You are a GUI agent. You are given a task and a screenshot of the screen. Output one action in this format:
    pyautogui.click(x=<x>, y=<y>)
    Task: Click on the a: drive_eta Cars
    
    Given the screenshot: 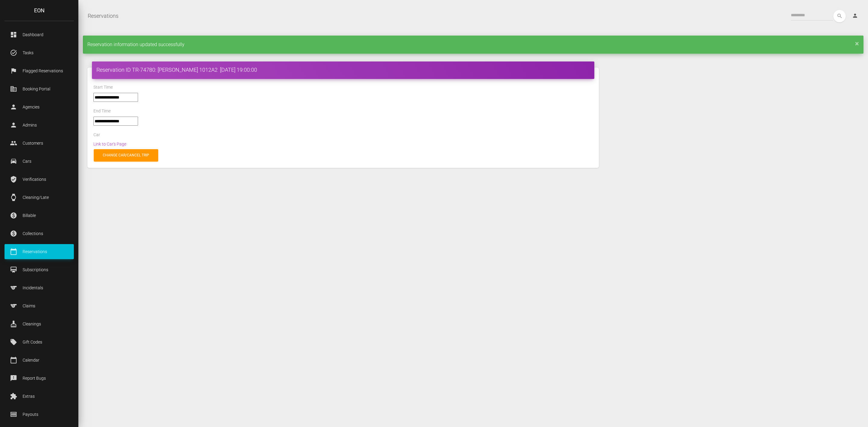 What is the action you would take?
    pyautogui.click(x=39, y=161)
    